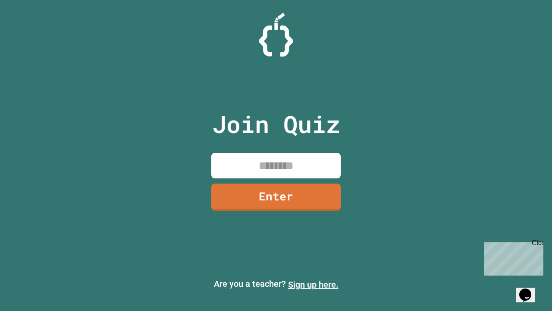 This screenshot has width=552, height=311. What do you see at coordinates (276, 124) in the screenshot?
I see `p: Join Quiz` at bounding box center [276, 124].